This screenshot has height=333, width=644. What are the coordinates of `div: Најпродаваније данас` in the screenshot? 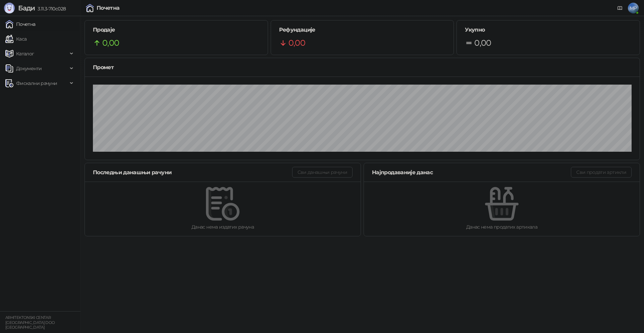 It's located at (471, 172).